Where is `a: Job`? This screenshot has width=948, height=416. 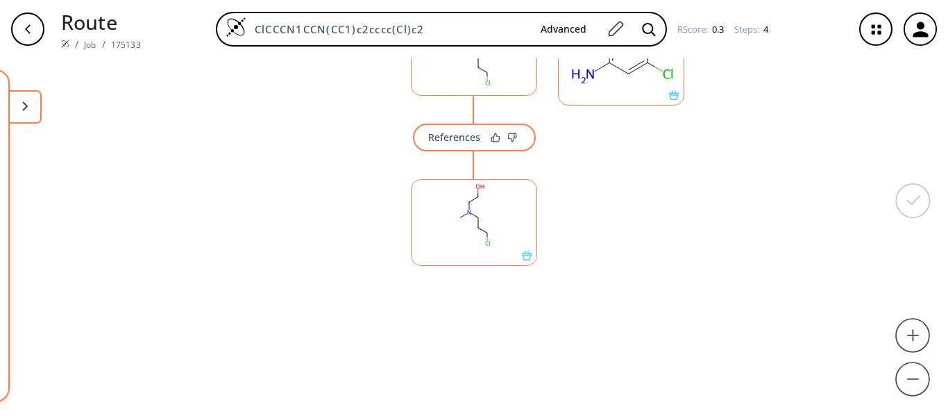 a: Job is located at coordinates (89, 44).